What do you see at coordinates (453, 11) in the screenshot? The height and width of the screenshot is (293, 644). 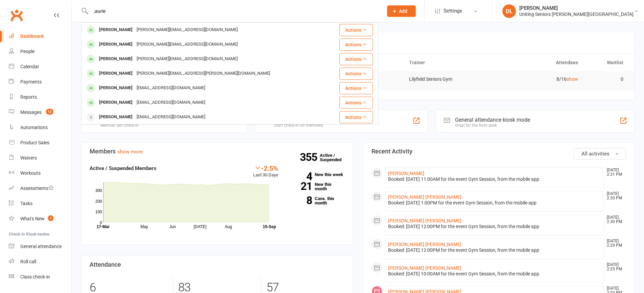 I see `span: Settings` at bounding box center [453, 11].